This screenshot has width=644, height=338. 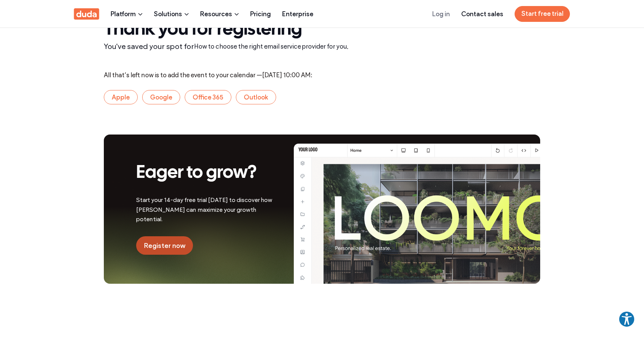 I want to click on button: Outlook, so click(x=256, y=97).